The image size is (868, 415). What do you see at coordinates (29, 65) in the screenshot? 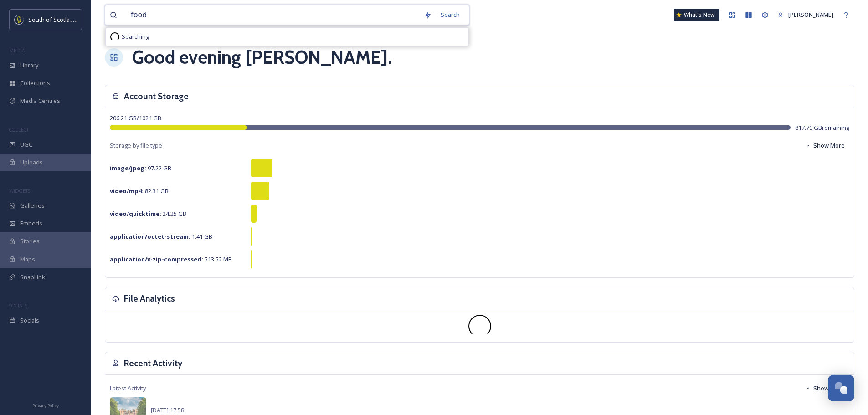
I see `span: Library` at bounding box center [29, 65].